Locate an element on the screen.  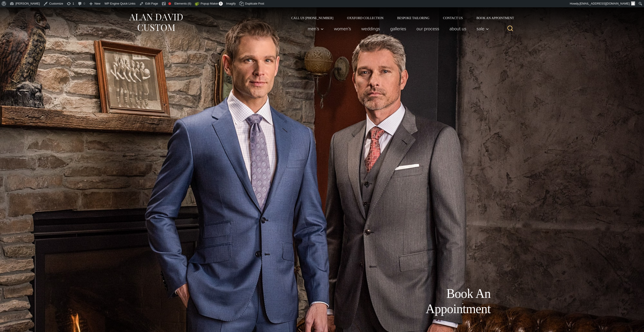
a: Our Process is located at coordinates (428, 29).